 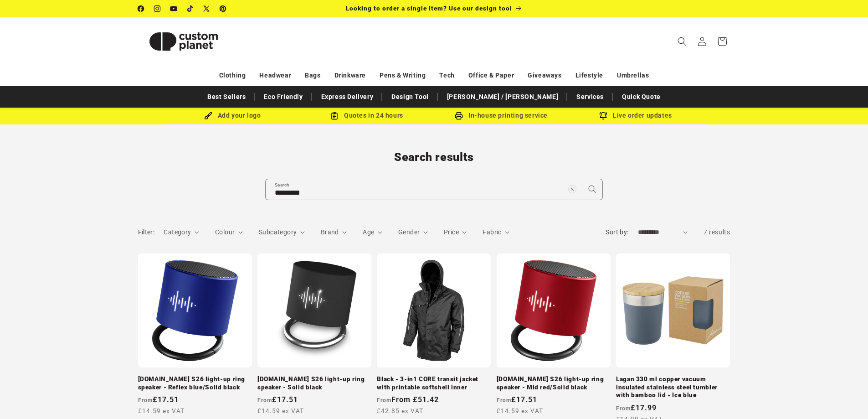 What do you see at coordinates (369, 232) in the screenshot?
I see `span: Age` at bounding box center [369, 232].